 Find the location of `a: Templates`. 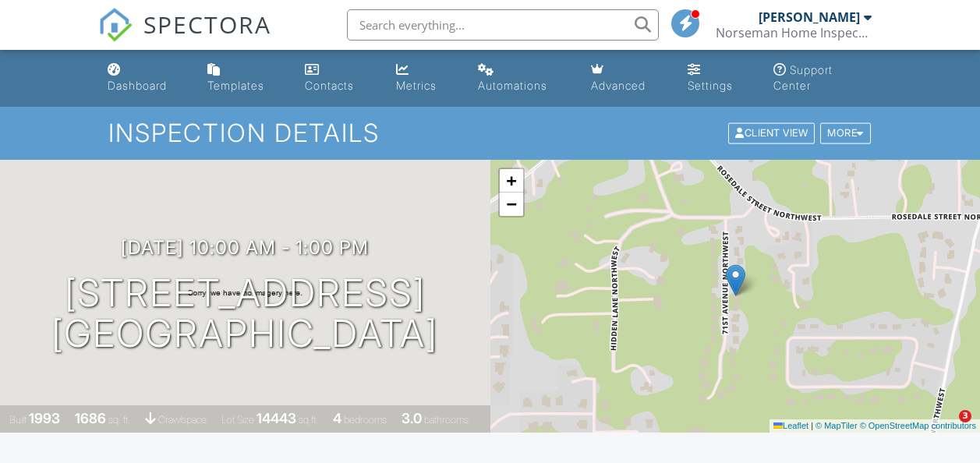

a: Templates is located at coordinates (243, 78).